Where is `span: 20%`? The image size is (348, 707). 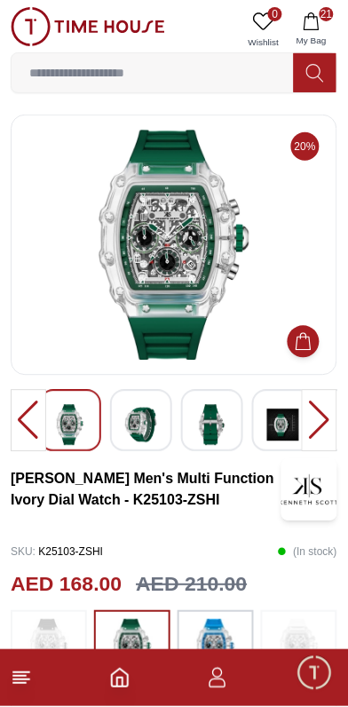 span: 20% is located at coordinates (306, 147).